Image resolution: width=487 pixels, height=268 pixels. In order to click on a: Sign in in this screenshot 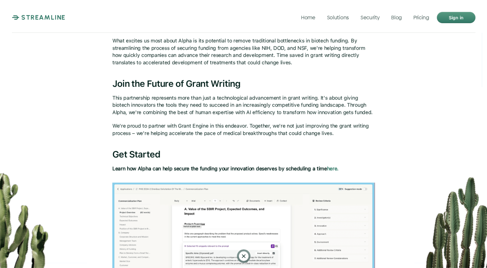, I will do `click(456, 17)`.